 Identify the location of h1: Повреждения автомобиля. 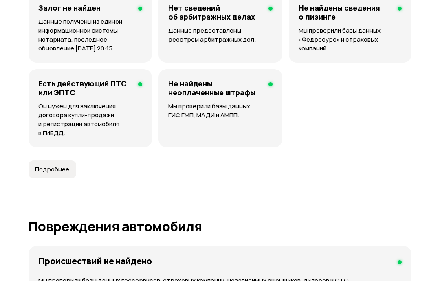
(220, 227).